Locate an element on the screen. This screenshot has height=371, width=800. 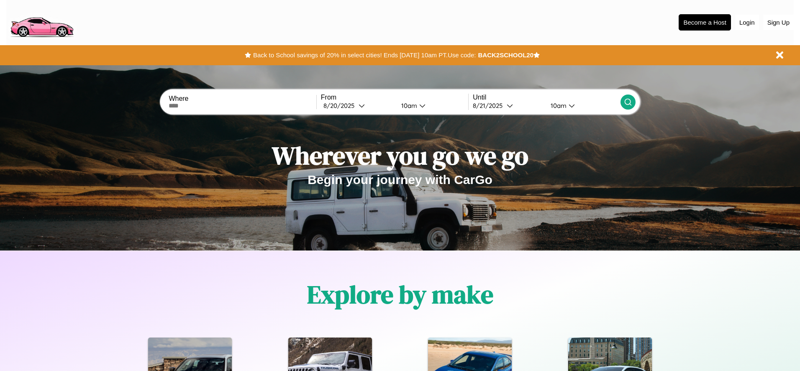
div: 8 / 20 / 2025 is located at coordinates (341, 105).